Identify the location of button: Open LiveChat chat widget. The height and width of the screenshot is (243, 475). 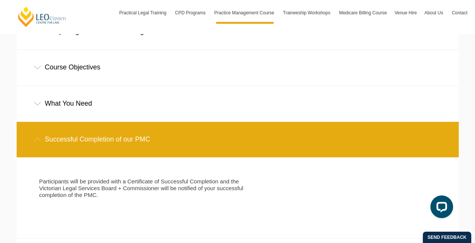
(17, 14).